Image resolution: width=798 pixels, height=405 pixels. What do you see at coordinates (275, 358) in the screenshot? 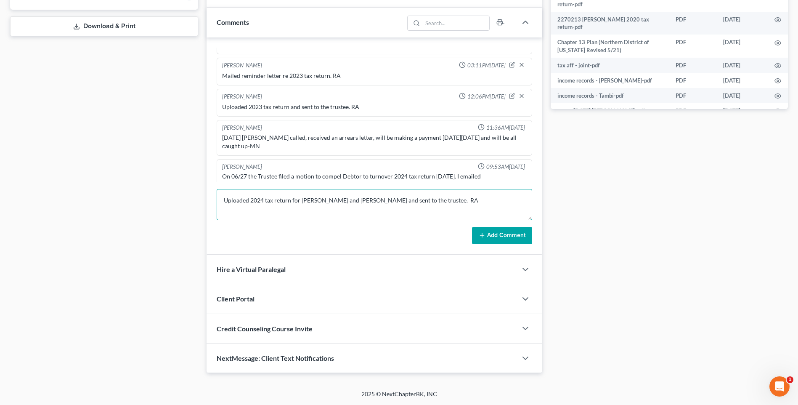
I see `span: NextMessage: Client Text Notifications` at bounding box center [275, 358].